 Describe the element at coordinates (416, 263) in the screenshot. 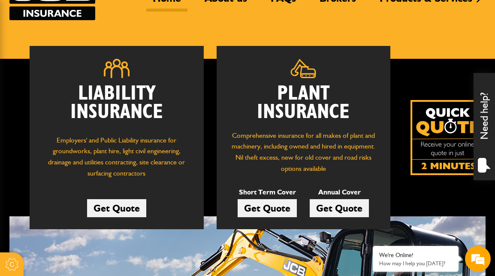

I see `p: How may I help you today?` at that location.